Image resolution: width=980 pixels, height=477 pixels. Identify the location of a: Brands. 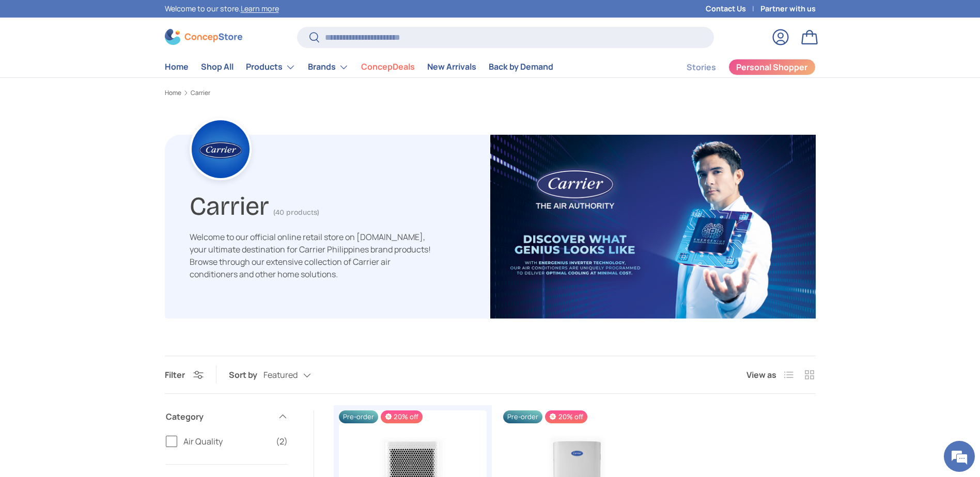
(328, 67).